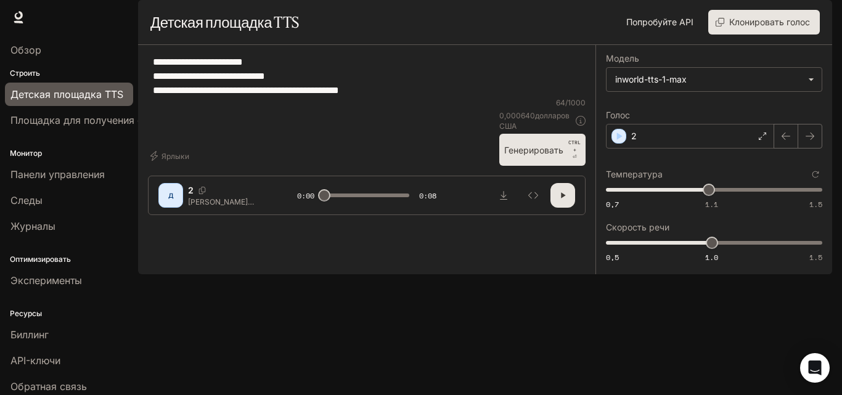 This screenshot has height=395, width=842. I want to click on button: Клонировать голос, so click(764, 22).